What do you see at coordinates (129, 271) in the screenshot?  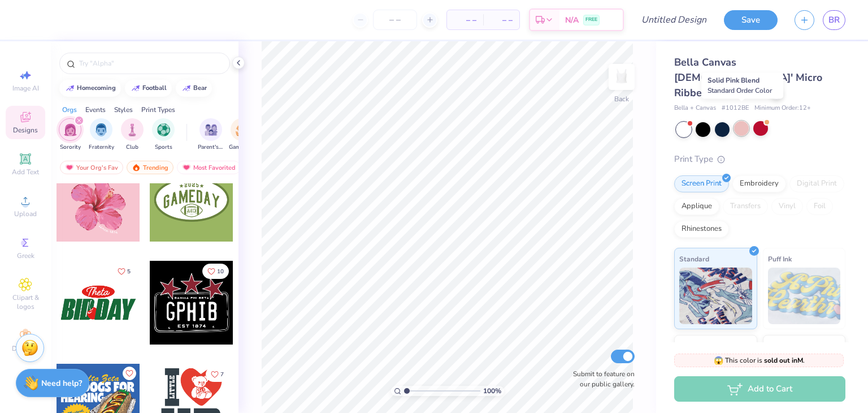 I see `span: 5` at bounding box center [129, 271].